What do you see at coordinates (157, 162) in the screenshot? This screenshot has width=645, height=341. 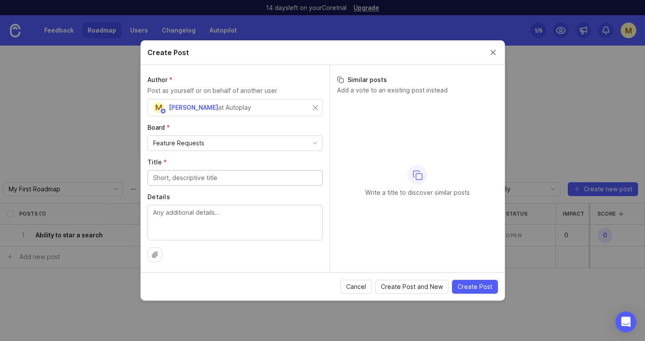 I see `span: Title (required)` at bounding box center [157, 162].